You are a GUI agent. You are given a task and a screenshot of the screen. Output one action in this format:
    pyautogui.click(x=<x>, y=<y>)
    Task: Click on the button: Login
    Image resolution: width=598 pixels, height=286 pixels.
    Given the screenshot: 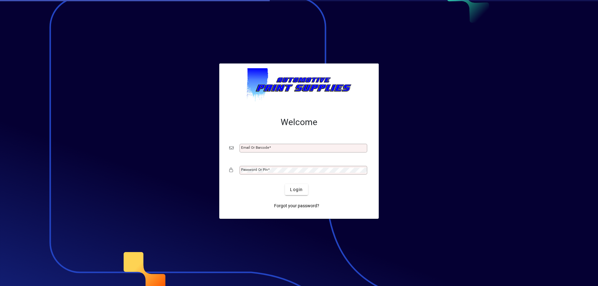 What is the action you would take?
    pyautogui.click(x=296, y=190)
    